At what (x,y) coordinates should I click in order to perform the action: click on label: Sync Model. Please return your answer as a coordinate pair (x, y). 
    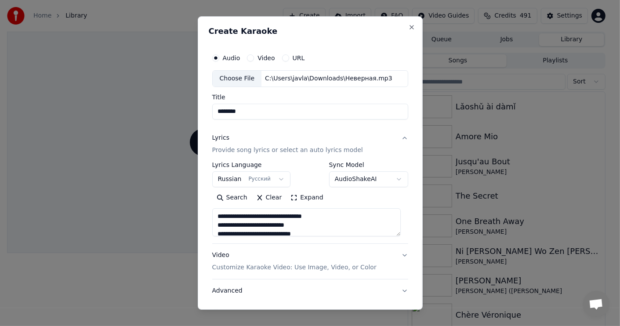
    Looking at the image, I should click on (369, 165).